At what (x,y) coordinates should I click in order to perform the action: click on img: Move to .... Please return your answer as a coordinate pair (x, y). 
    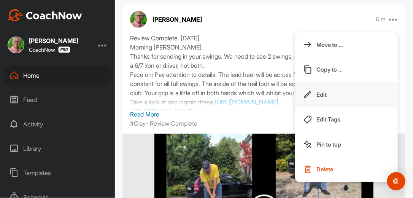
    Looking at the image, I should click on (308, 45).